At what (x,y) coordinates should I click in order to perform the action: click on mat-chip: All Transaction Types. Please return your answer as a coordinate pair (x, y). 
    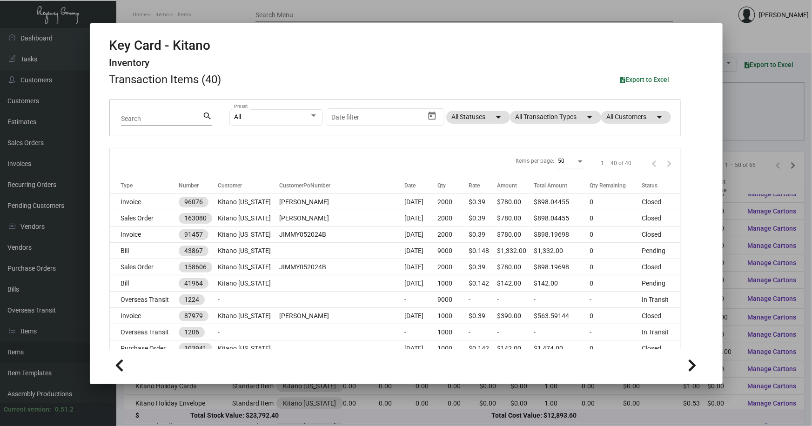
    Looking at the image, I should click on (556, 117).